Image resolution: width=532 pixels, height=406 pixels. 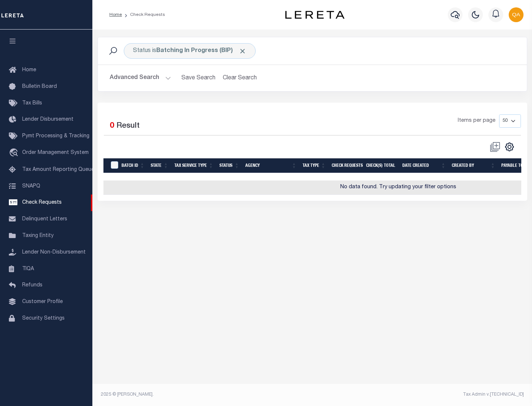 I want to click on li: Check Requests, so click(x=143, y=14).